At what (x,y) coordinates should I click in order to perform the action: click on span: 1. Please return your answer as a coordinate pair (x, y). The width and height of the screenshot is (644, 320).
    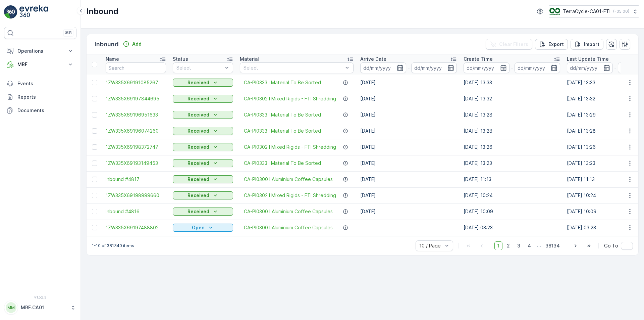
    Looking at the image, I should click on (498, 246).